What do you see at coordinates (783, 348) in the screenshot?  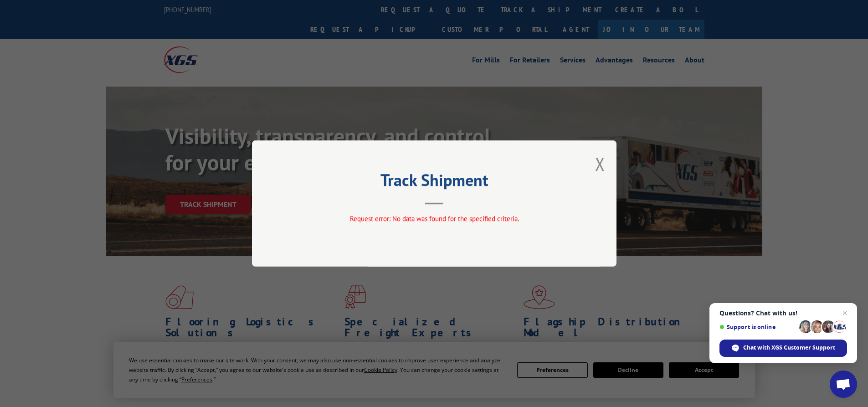 I see `div: Chat with XGS Customer Support` at bounding box center [783, 348].